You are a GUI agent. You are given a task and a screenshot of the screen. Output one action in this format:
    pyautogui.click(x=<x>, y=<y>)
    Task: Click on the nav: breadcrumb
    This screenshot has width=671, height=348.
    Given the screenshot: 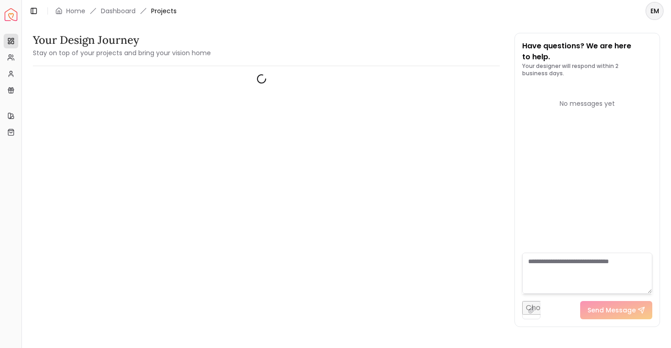 What is the action you would take?
    pyautogui.click(x=116, y=11)
    